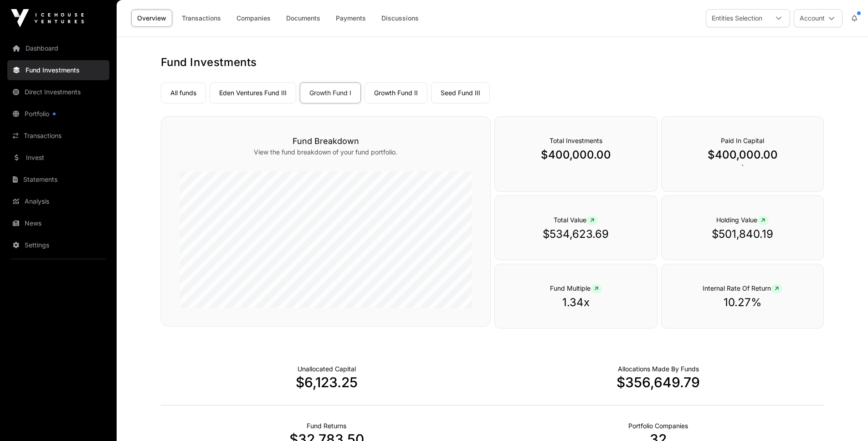  Describe the element at coordinates (303, 18) in the screenshot. I see `a: Documents` at that location.